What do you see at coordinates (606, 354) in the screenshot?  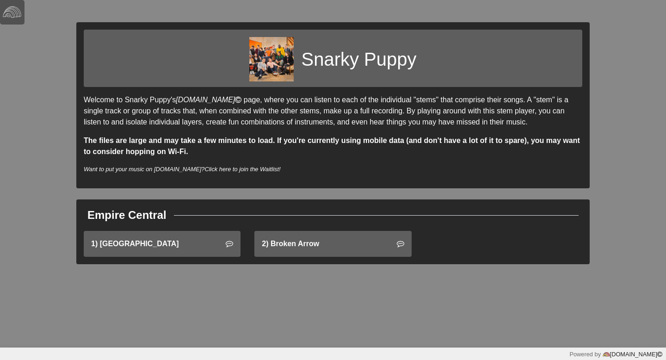 I see `img: logo-color-e1b8fa5219d03fcd66317c3d3cfaab08a3c62fe3c3b9b34d55d8365b78b1766b.png` at bounding box center [606, 354].